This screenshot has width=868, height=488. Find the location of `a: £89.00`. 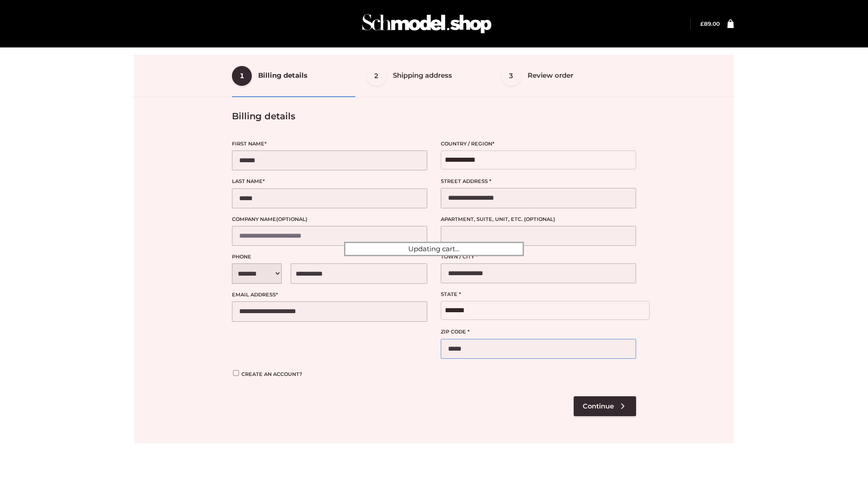

a: £89.00 is located at coordinates (710, 23).